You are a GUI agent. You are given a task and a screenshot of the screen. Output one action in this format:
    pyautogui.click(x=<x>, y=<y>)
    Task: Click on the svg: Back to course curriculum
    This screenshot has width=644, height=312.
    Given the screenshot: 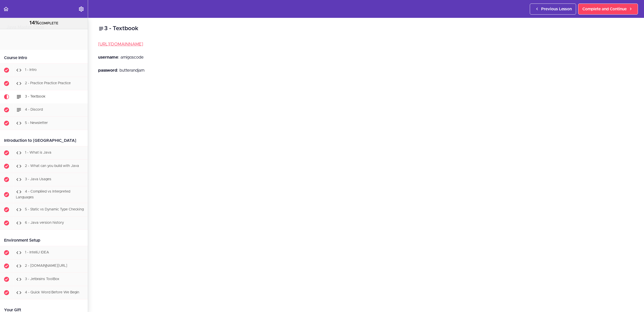 What is the action you would take?
    pyautogui.click(x=6, y=9)
    